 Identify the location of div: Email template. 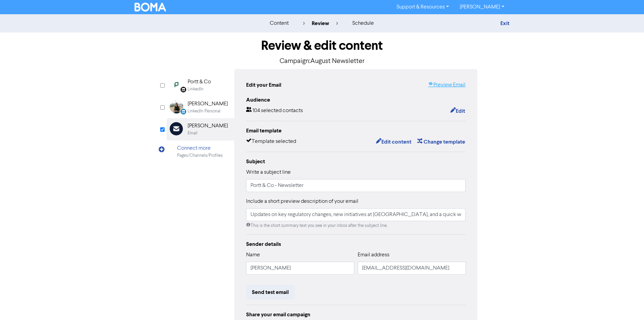
(356, 131).